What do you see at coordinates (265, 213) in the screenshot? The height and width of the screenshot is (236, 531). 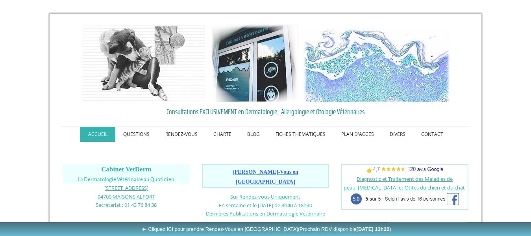 I see `a: Dernières Publications en Dermatologie Vétérinaire` at bounding box center [265, 213].